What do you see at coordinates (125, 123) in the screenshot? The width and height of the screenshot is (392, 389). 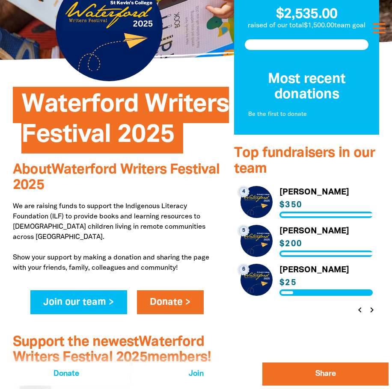 I see `span: Waterford Writers Festival 2025` at bounding box center [125, 123].